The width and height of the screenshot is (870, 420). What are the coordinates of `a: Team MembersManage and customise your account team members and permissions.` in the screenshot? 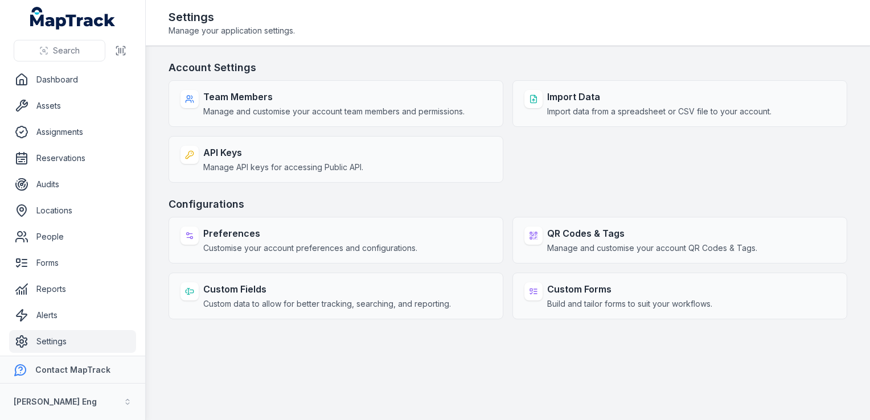 It's located at (336, 104).